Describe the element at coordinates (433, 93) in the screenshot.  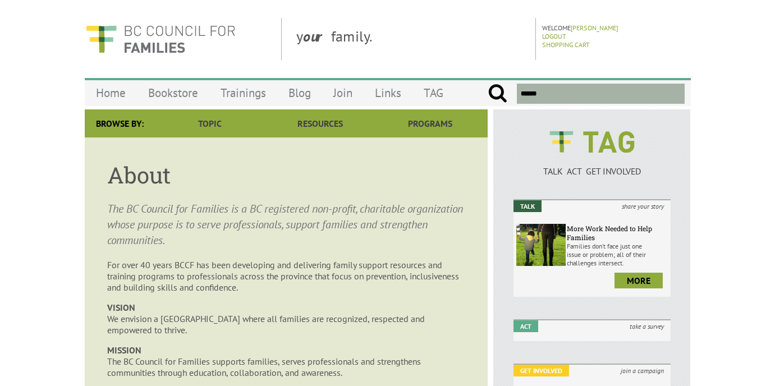
I see `a: TAG` at that location.